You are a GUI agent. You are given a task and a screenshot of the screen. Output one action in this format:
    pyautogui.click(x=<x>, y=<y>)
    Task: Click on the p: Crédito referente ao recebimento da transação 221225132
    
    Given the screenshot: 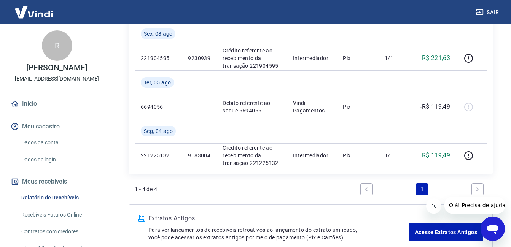 What is the action you would take?
    pyautogui.click(x=251, y=156)
    